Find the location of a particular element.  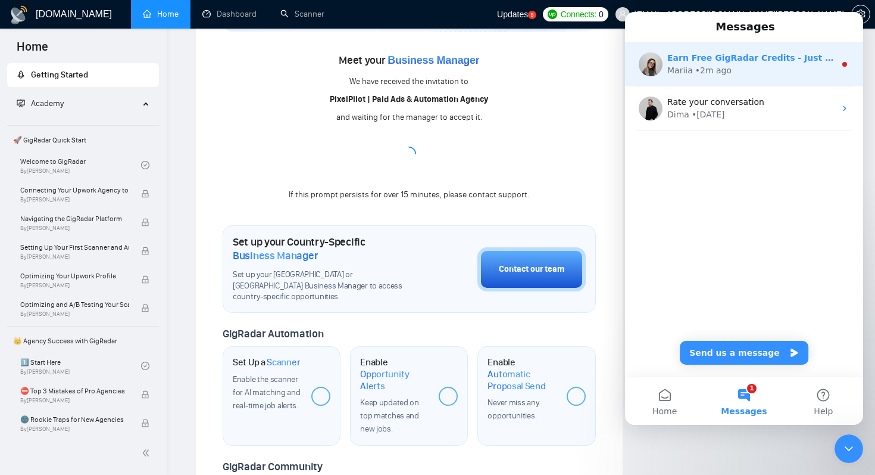

button: Help is located at coordinates (198, 389).